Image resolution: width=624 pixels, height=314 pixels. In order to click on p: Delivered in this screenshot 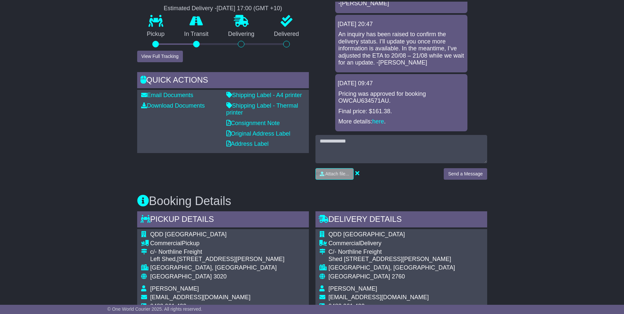, I will do `click(286, 34)`.